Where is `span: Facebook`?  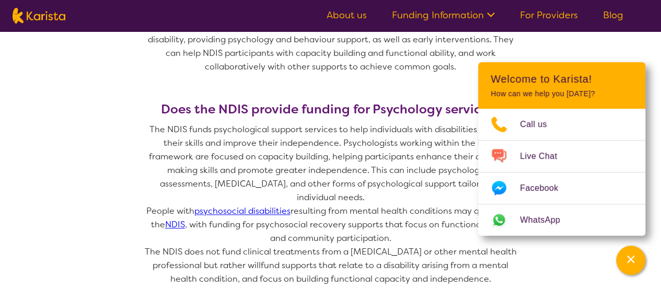
span: Facebook is located at coordinates (545, 188).